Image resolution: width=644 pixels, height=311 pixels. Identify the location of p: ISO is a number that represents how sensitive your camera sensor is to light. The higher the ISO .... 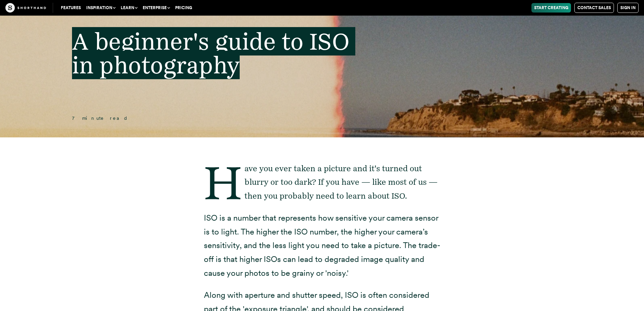
(322, 246).